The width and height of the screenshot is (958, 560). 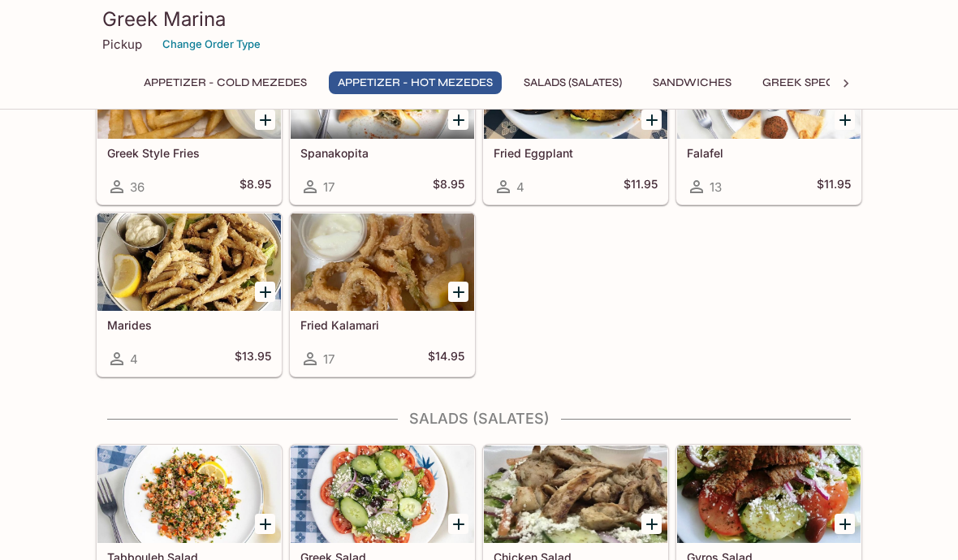 I want to click on span: 13, so click(x=716, y=187).